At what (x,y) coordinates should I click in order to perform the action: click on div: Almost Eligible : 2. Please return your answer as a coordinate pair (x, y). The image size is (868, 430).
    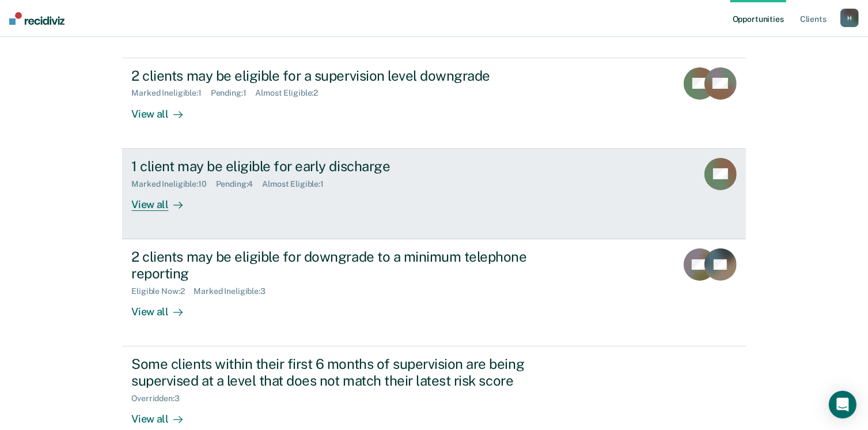
    Looking at the image, I should click on (291, 93).